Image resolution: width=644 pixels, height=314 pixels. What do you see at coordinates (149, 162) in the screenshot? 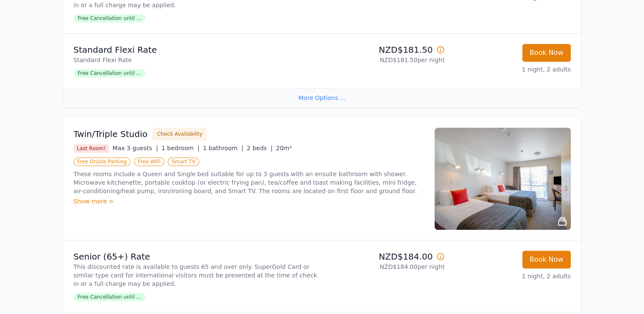
I see `span: Free WiFi` at bounding box center [149, 162].